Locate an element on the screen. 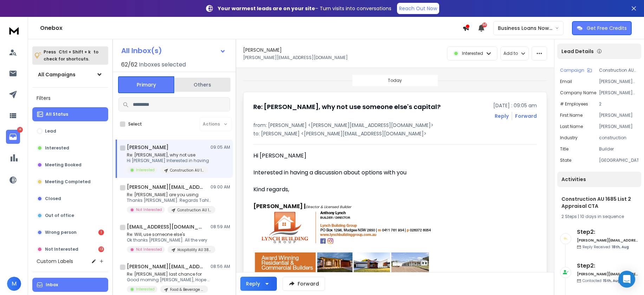 The image size is (644, 295). p: 08:56 AM is located at coordinates (220, 267).